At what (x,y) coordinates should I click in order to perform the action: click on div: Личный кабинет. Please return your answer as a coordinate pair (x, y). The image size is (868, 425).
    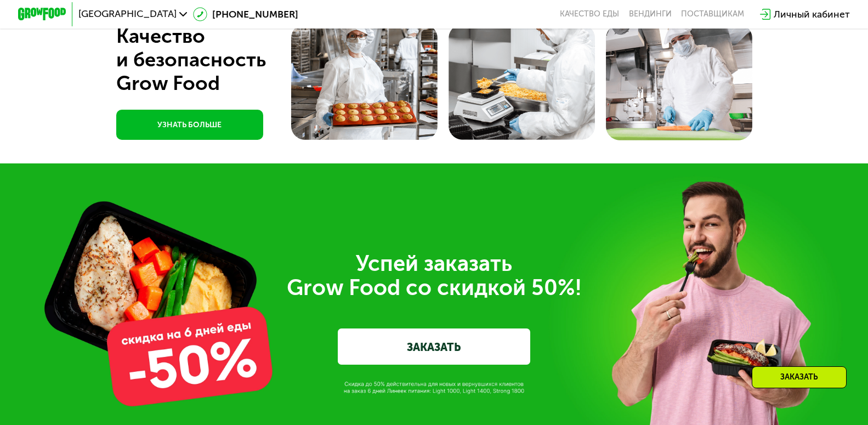
    Looking at the image, I should click on (812, 14).